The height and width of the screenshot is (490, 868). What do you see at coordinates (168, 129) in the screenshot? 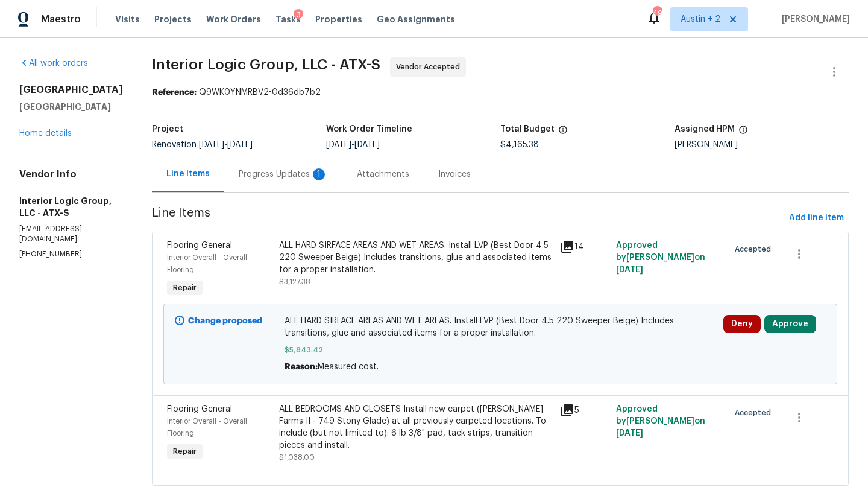
I see `h5: Project` at bounding box center [168, 129].